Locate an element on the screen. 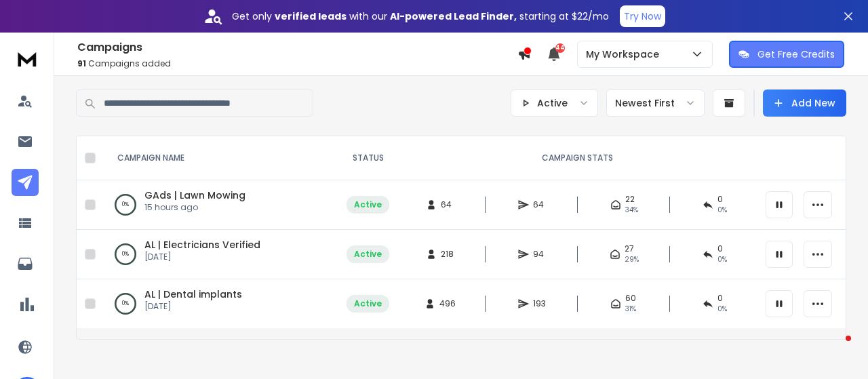 The image size is (868, 379). p: Active is located at coordinates (552, 103).